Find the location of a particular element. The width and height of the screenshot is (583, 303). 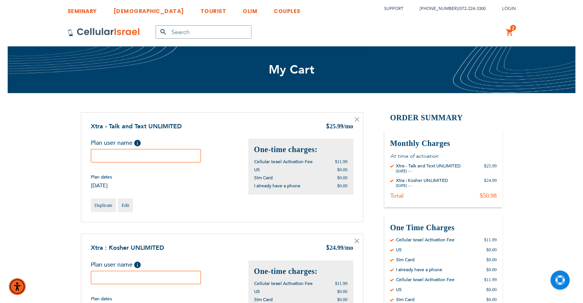

div: Accessibility Menu is located at coordinates (17, 287).